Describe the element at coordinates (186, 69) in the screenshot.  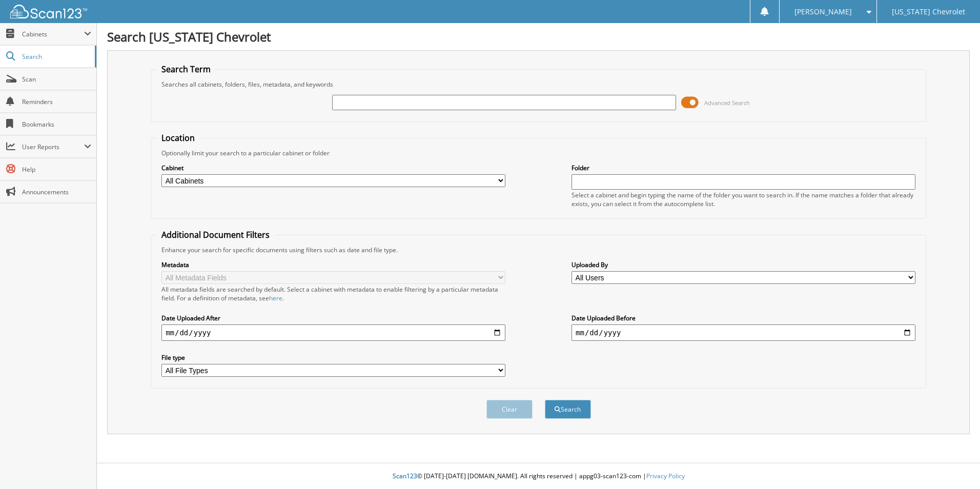
I see `legend: Search Term` at that location.